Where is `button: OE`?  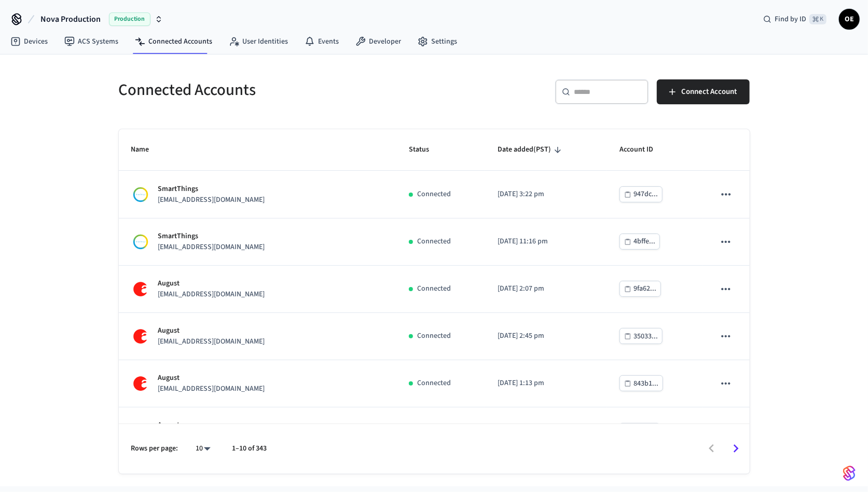
button: OE is located at coordinates (850, 19).